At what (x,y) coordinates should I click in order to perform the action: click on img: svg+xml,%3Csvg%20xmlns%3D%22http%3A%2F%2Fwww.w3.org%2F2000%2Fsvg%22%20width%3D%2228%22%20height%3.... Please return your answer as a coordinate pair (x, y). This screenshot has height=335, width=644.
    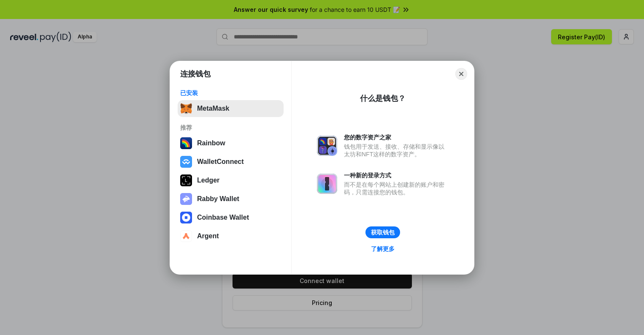
    Looking at the image, I should click on (186, 180).